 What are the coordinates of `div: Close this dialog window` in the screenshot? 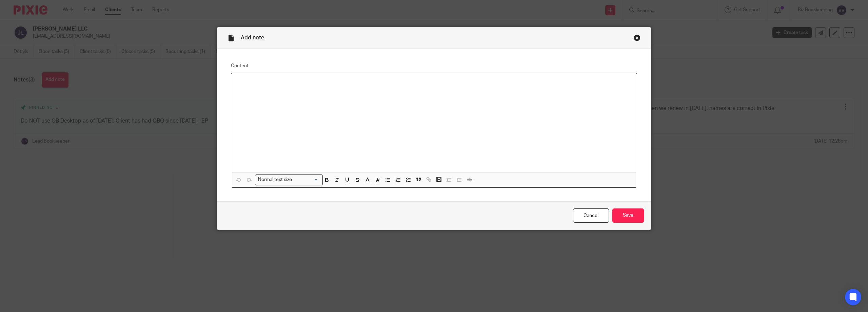 It's located at (638, 38).